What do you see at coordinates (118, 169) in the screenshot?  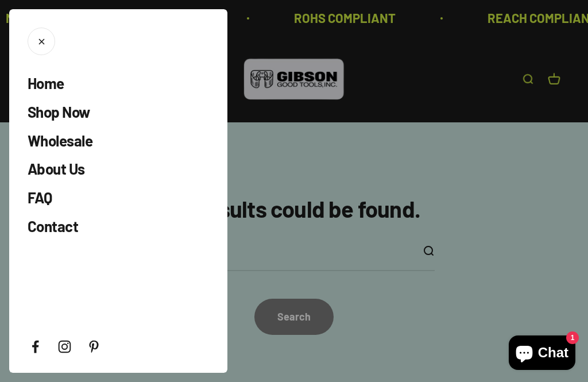 I see `a: About Us` at bounding box center [118, 169].